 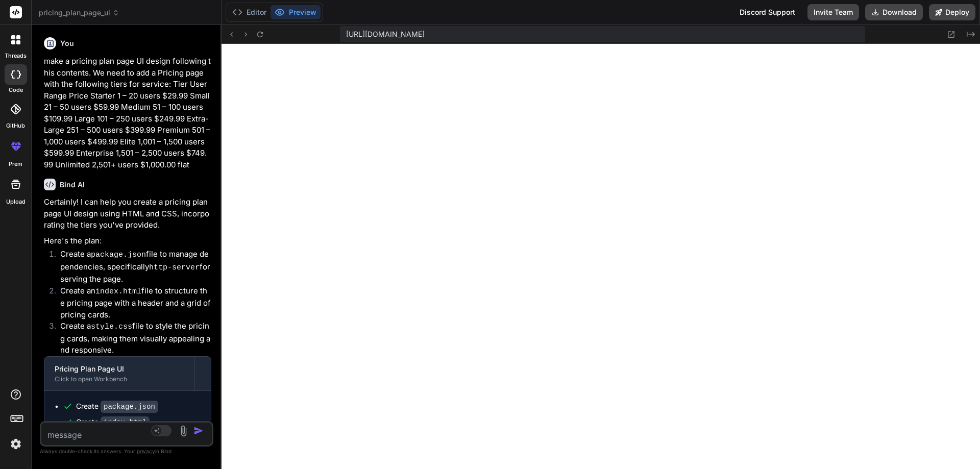 What do you see at coordinates (119, 374) in the screenshot?
I see `button: Pricing Plan Page UIClick to open Workbench` at bounding box center [119, 374].